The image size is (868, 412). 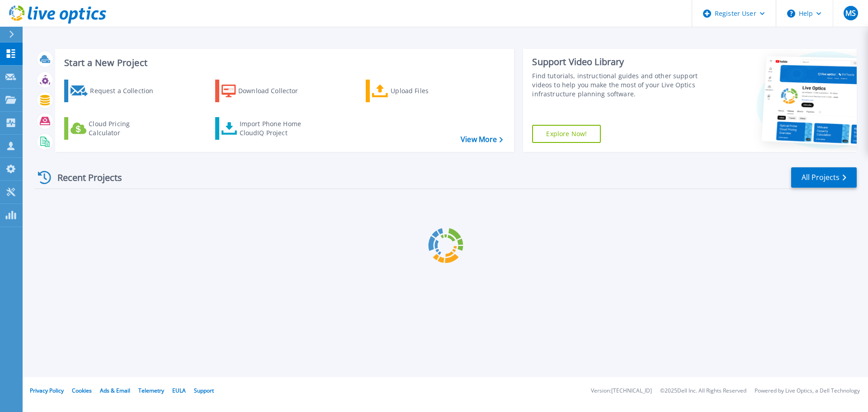 I want to click on div: Upload Files, so click(x=427, y=91).